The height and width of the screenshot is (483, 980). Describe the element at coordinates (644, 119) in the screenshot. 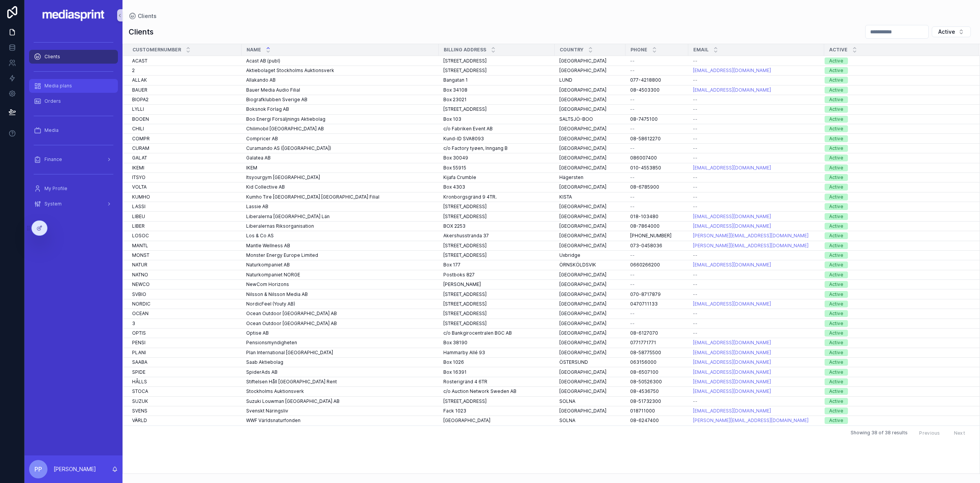

I see `span: 08-7475100` at that location.